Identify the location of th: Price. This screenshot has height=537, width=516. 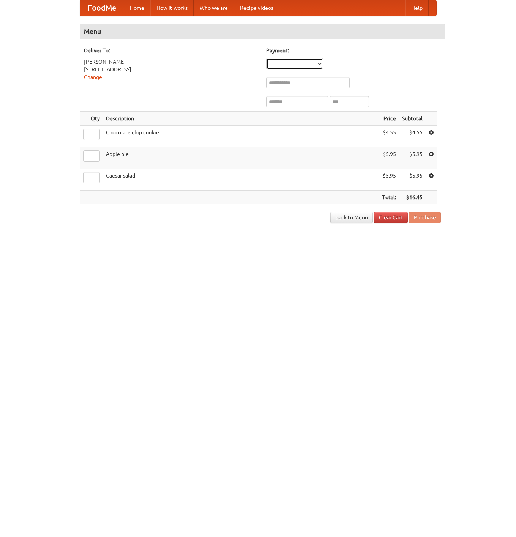
(389, 118).